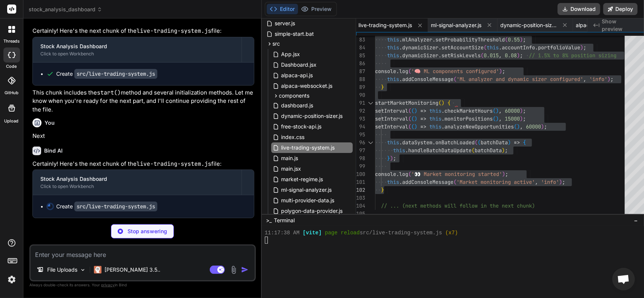 Image resolution: width=644 pixels, height=298 pixels. I want to click on span: src, so click(276, 44).